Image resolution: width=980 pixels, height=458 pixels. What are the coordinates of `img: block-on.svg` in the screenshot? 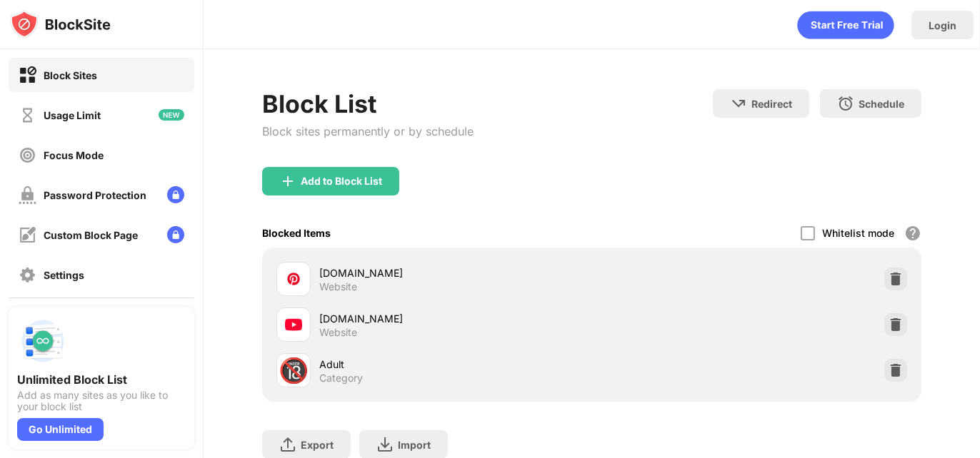 It's located at (27, 75).